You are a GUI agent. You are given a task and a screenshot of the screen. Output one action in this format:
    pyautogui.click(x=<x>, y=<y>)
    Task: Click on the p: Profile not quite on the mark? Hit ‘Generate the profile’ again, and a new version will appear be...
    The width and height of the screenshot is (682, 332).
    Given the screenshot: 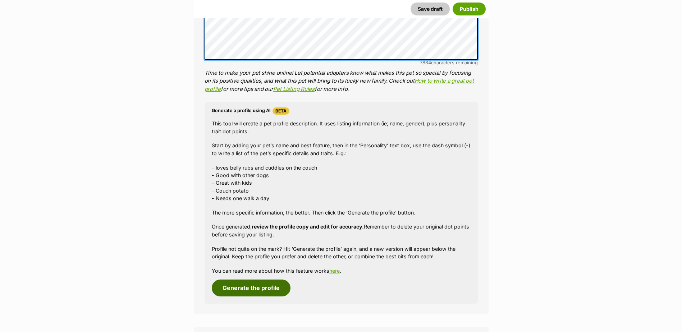 What is the action you would take?
    pyautogui.click(x=341, y=253)
    